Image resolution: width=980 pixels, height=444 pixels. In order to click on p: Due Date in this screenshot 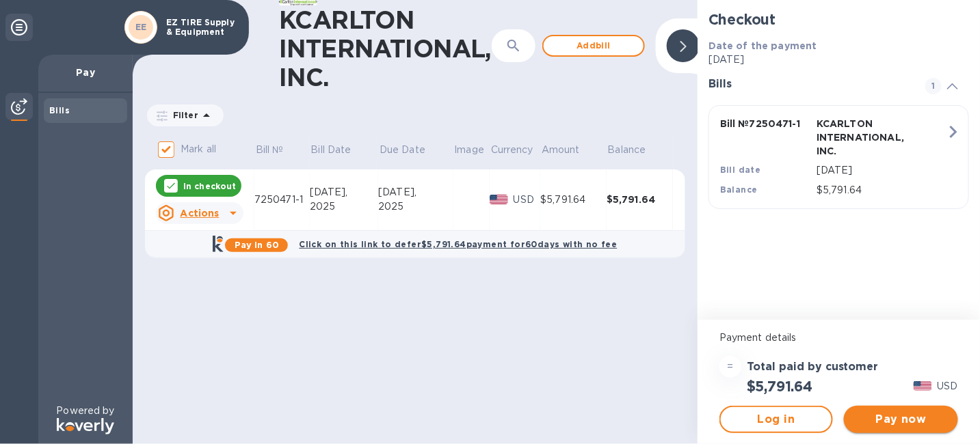, I will do `click(403, 150)`.